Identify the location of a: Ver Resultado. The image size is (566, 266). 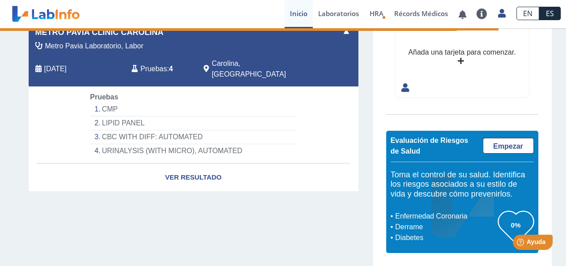
(193, 177).